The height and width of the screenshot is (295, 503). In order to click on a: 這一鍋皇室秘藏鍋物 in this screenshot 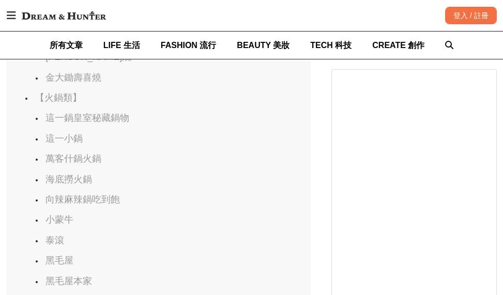, I will do `click(87, 118)`.